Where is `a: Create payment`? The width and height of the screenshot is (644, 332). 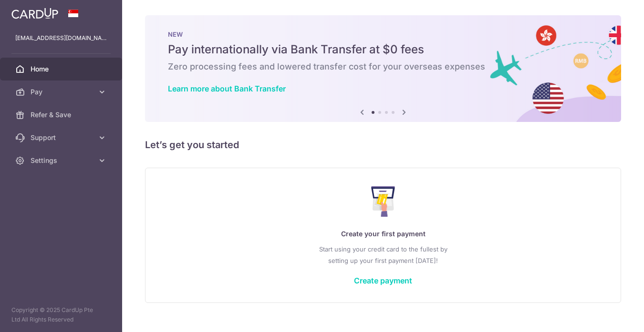
a: Create payment is located at coordinates (383, 281).